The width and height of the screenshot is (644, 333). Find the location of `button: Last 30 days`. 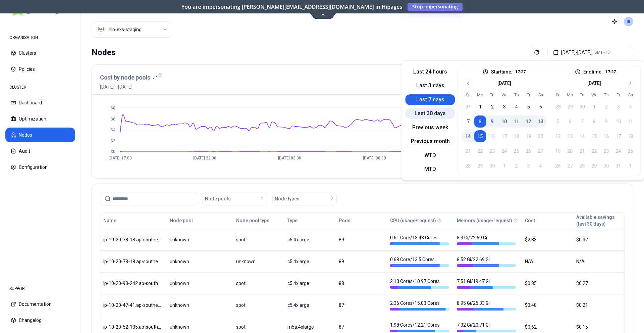

button: Last 30 days is located at coordinates (430, 114).